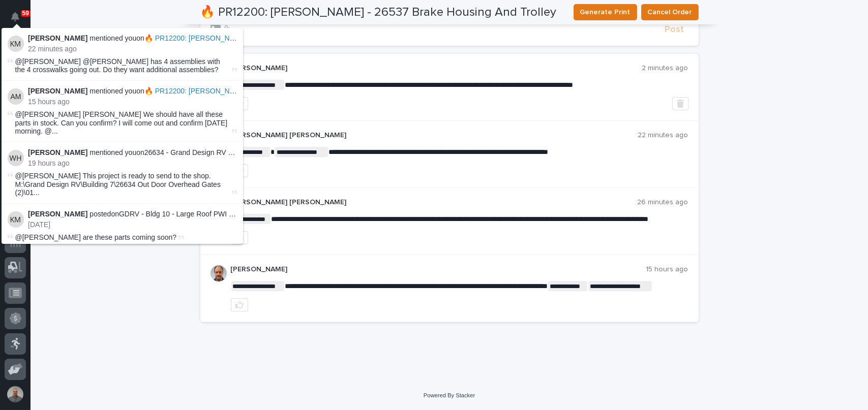 This screenshot has height=410, width=868. Describe the element at coordinates (674, 30) in the screenshot. I see `span: Post` at that location.